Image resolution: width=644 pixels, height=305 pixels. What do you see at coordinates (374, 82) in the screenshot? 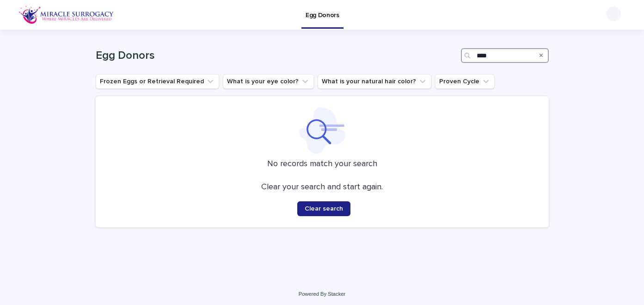
I see `button: What is your natural hair color?` at bounding box center [374, 82].